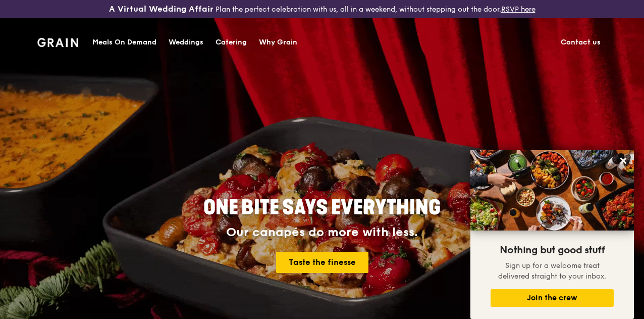 This screenshot has width=644, height=319. I want to click on div: Our canapés do more with less., so click(322, 232).